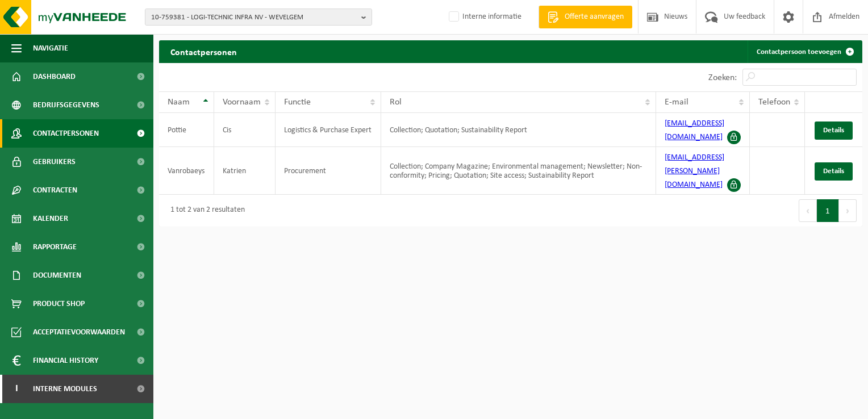  What do you see at coordinates (55, 190) in the screenshot?
I see `span: Contracten` at bounding box center [55, 190].